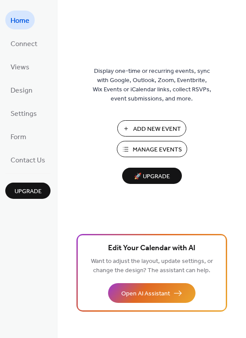 The image size is (246, 338). Describe the element at coordinates (28, 160) in the screenshot. I see `span: Contact Us` at that location.